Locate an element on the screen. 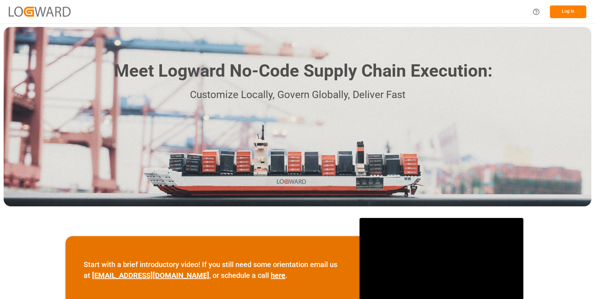 The height and width of the screenshot is (299, 595). p: Start with a brief introductory video! If you still need some orientation email us at , or schedu... is located at coordinates (212, 270).